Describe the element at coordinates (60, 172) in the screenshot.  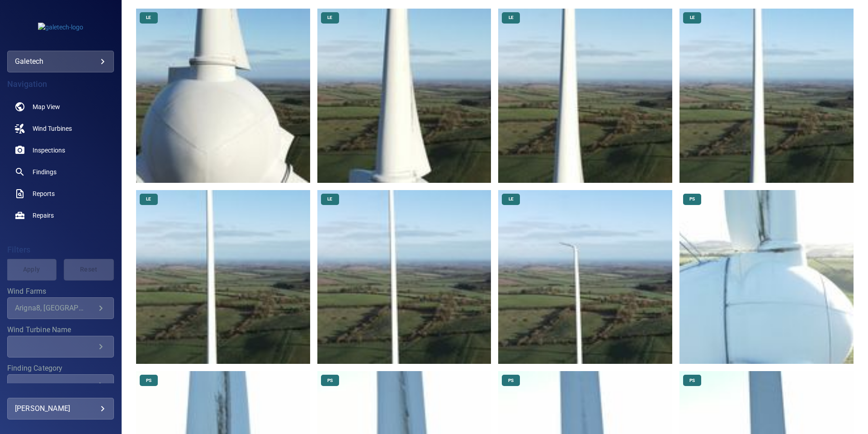
I see `a: findings noActive` at that location.